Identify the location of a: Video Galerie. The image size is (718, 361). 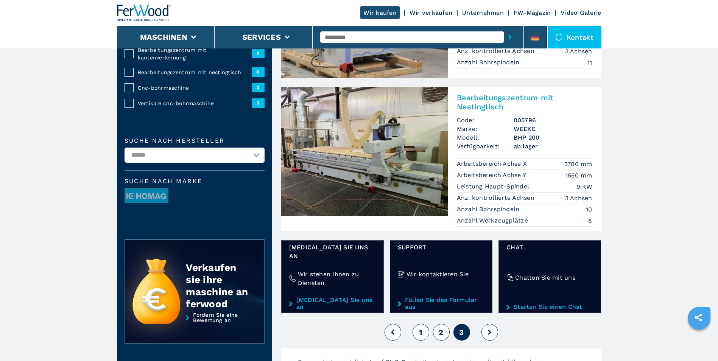
(580, 12).